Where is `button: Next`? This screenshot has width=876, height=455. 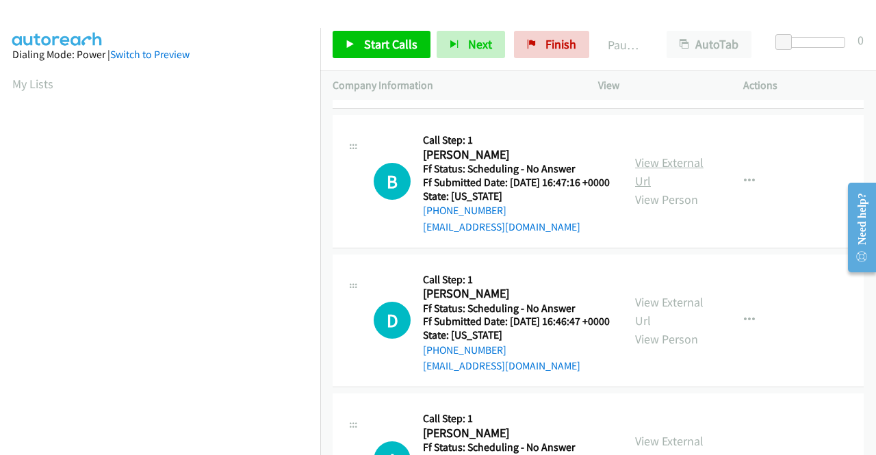
button: Next is located at coordinates (471, 44).